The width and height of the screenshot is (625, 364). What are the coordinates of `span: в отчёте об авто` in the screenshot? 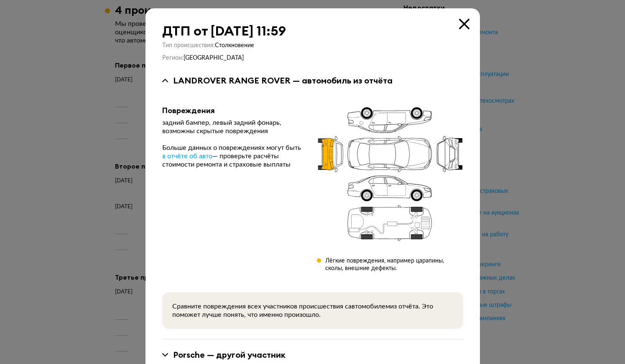 It's located at (187, 156).